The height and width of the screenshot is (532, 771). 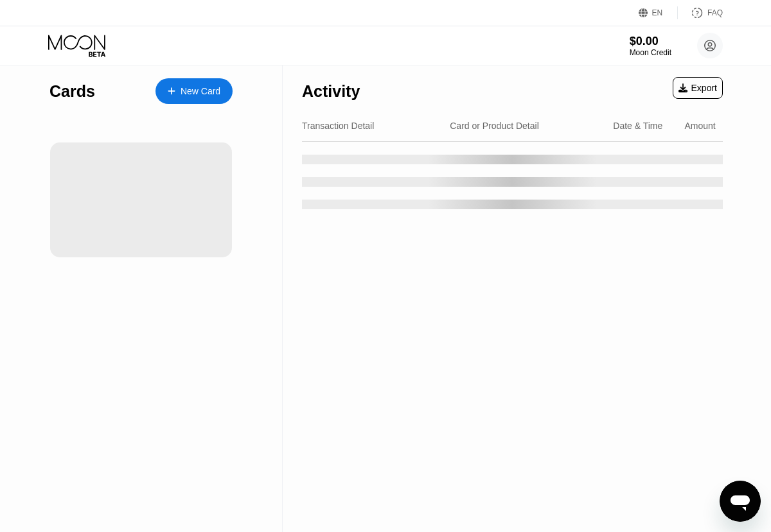 What do you see at coordinates (701, 126) in the screenshot?
I see `div: Amount` at bounding box center [701, 126].